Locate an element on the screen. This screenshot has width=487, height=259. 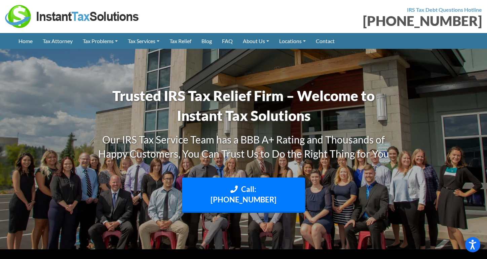
a: Instant Tax Solutions Logo is located at coordinates (72, 15).